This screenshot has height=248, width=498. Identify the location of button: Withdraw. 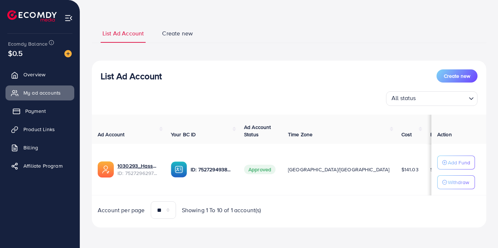
(456, 183).